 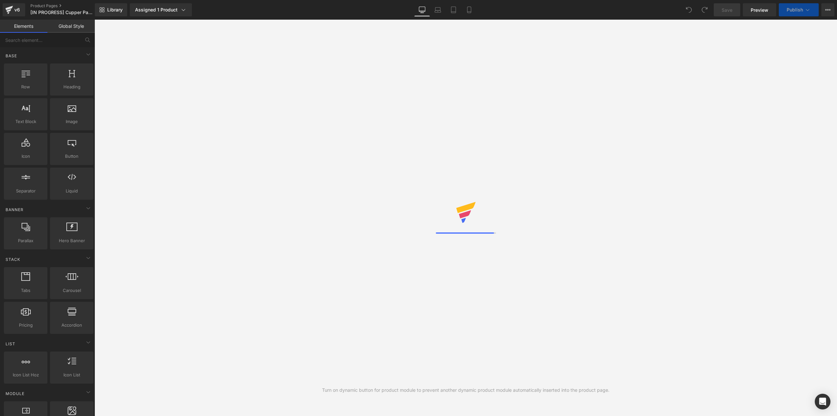 What do you see at coordinates (72, 374) in the screenshot?
I see `span: Icon List` at bounding box center [72, 374].